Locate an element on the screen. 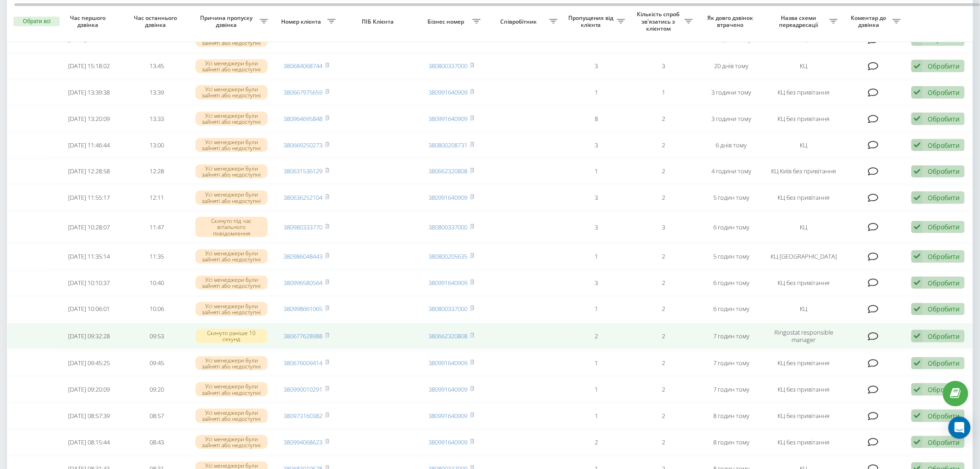 This screenshot has height=469, width=980. td: 3 години тому is located at coordinates (731, 92).